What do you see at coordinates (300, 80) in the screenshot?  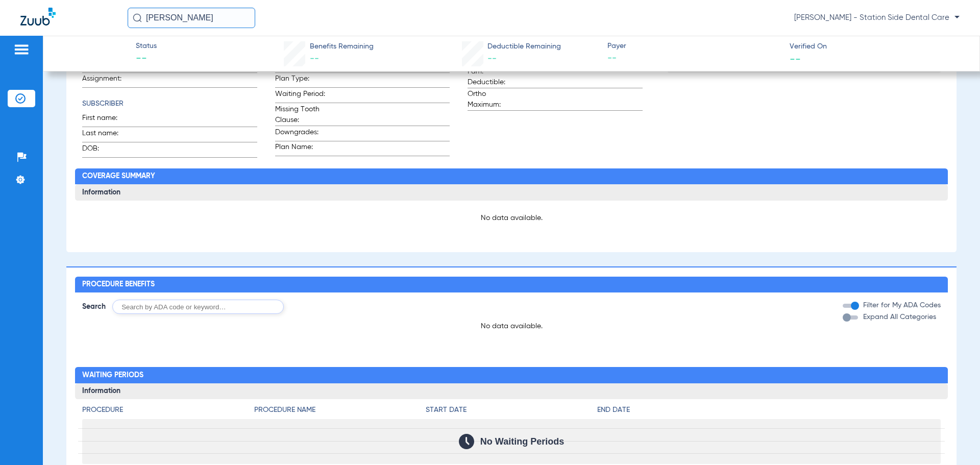 I see `span: Plan Type:` at bounding box center [300, 80].